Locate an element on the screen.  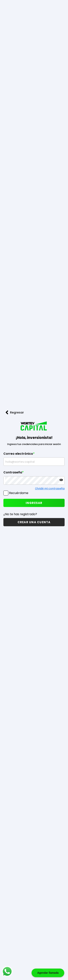
div: Agendar llamada is located at coordinates (48, 973).